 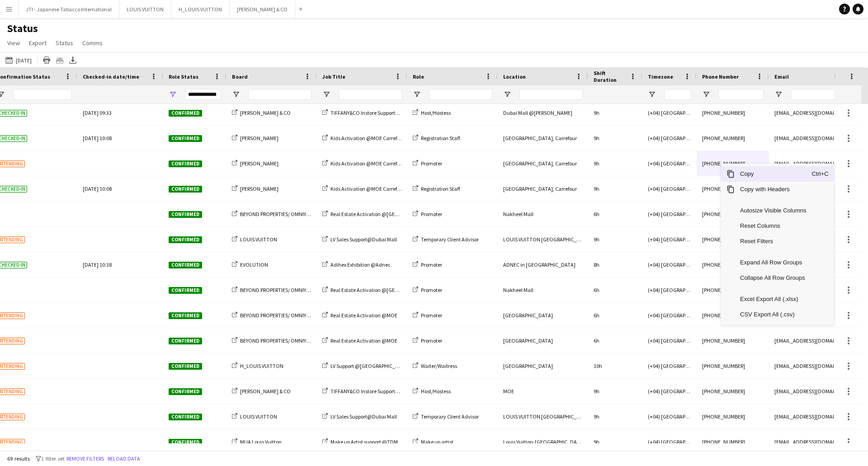 I want to click on a: Registration Staff, so click(x=436, y=138).